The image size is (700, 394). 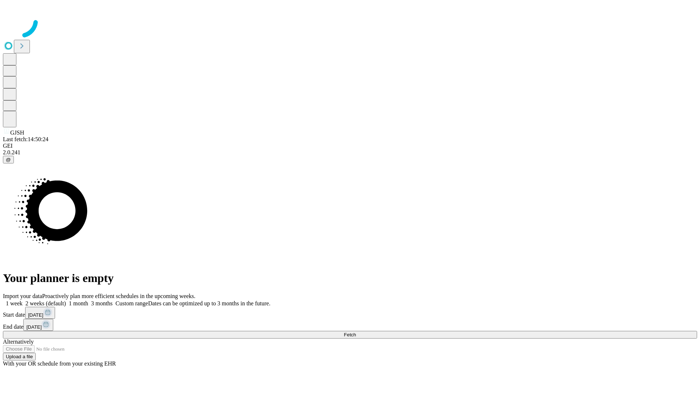 What do you see at coordinates (350, 278) in the screenshot?
I see `h1: Your planner is empty` at bounding box center [350, 278].